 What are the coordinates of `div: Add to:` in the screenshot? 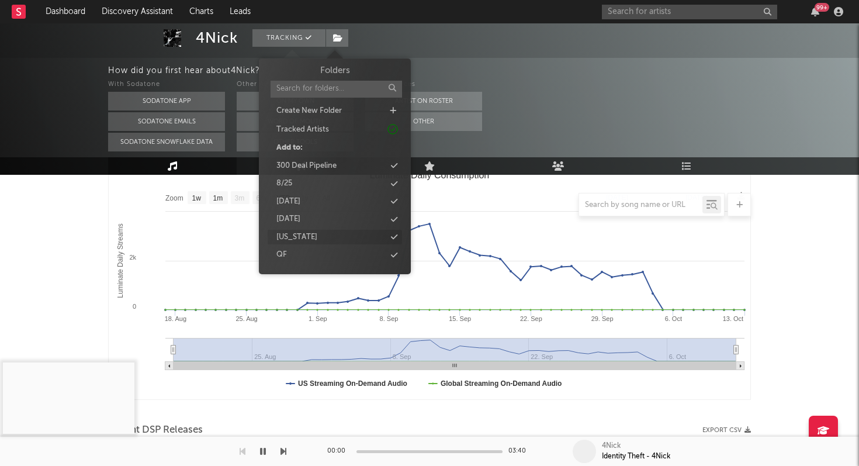 It's located at (289, 148).